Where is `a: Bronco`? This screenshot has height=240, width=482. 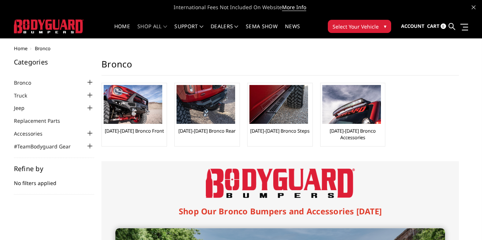
a: Bronco is located at coordinates (27, 82).